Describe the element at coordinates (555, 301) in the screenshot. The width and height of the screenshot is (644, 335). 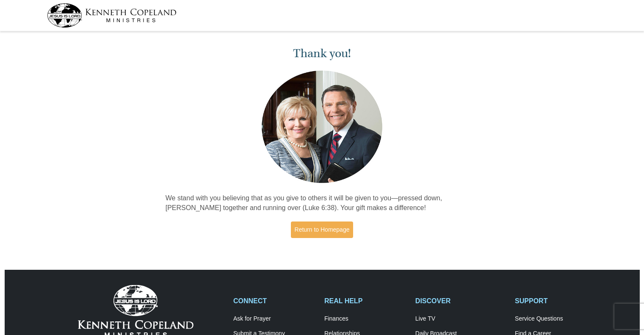
I see `h2: SUPPORT` at that location.